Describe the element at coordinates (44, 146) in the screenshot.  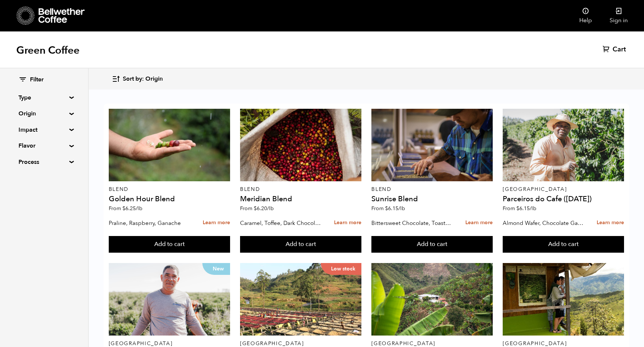
I see `summary: Flavor` at that location.